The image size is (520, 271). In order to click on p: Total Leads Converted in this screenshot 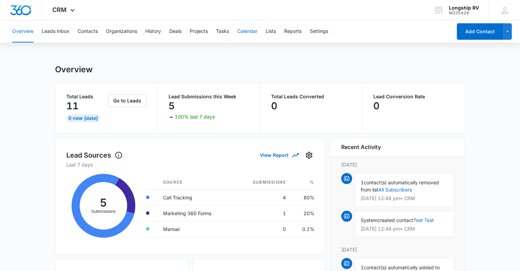, I will do `click(311, 96)`.